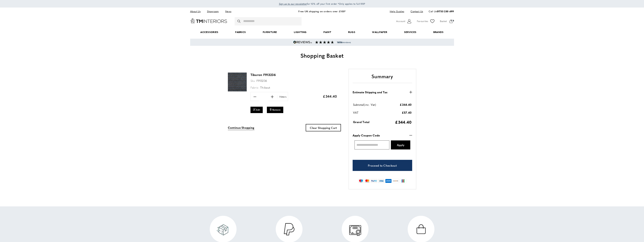 The width and height of the screenshot is (644, 242). Describe the element at coordinates (400, 145) in the screenshot. I see `span: Apply` at that location.